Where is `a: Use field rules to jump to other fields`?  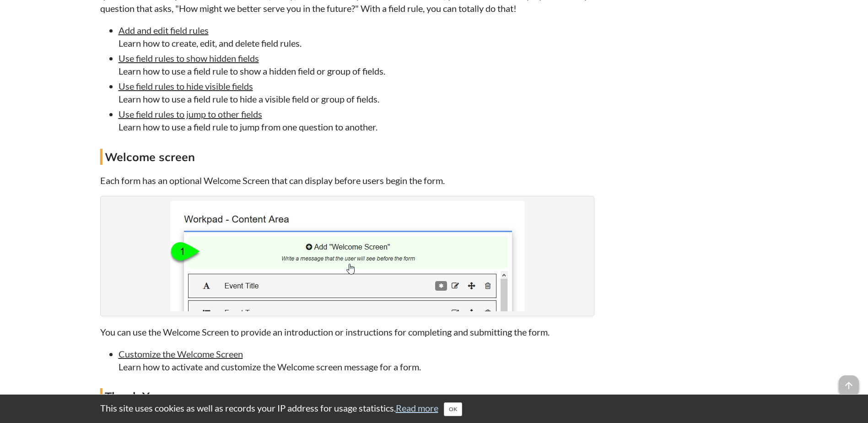 a: Use field rules to jump to other fields is located at coordinates (190, 114).